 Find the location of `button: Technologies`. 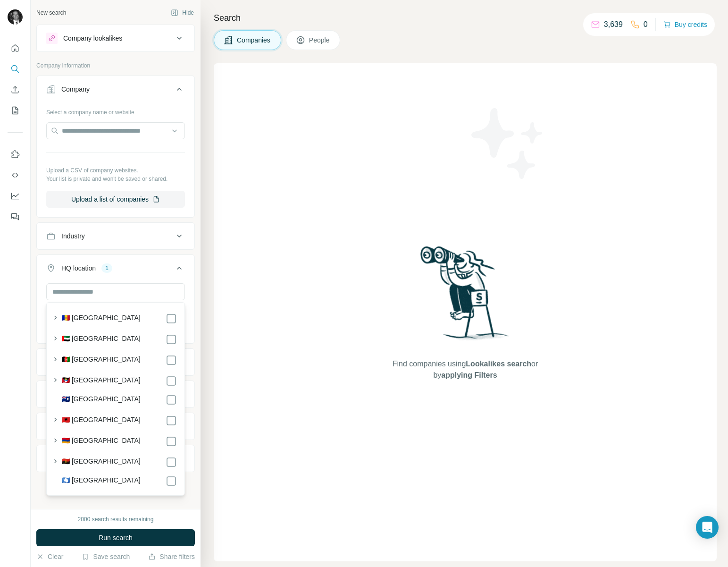

button: Technologies is located at coordinates (116, 426).